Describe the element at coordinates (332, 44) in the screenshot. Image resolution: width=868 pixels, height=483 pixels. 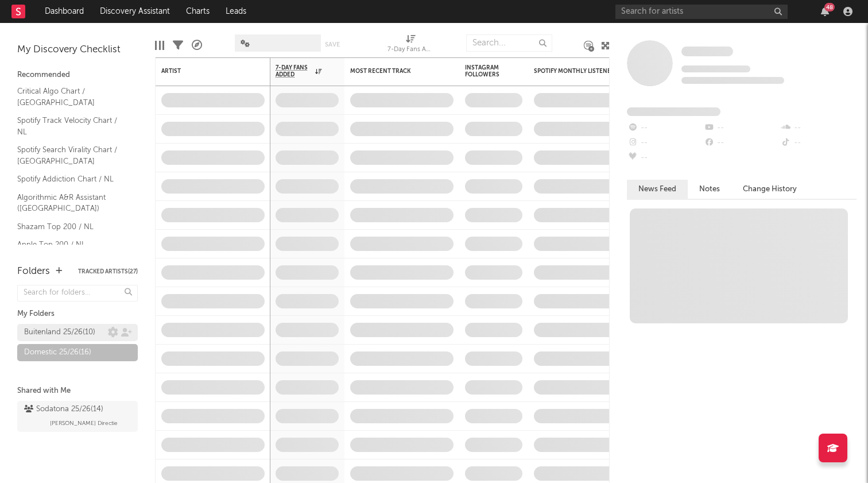
I see `button: Save` at that location.